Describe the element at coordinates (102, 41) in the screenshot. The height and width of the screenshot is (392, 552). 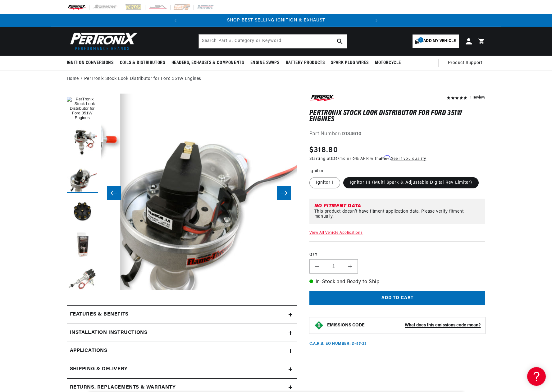
I see `img: Pertronix` at that location.